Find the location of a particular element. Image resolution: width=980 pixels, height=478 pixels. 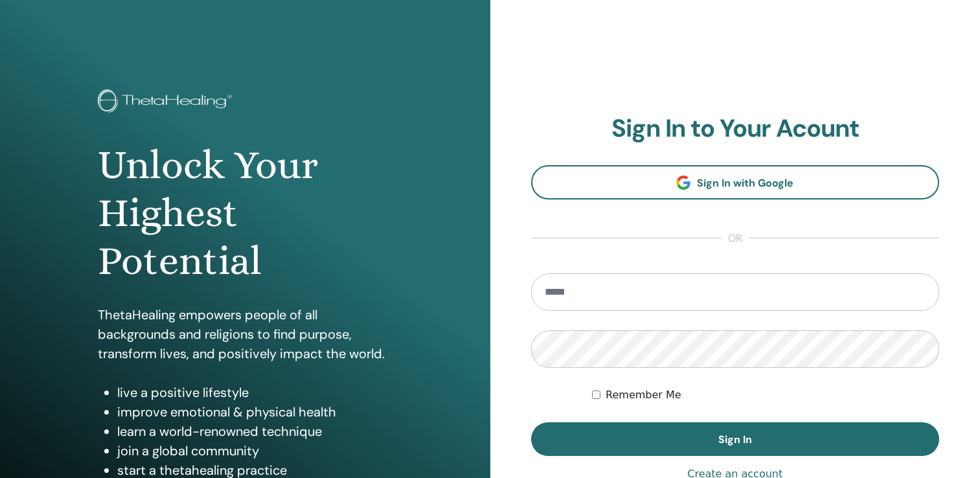

label: Remember Me is located at coordinates (643, 395).